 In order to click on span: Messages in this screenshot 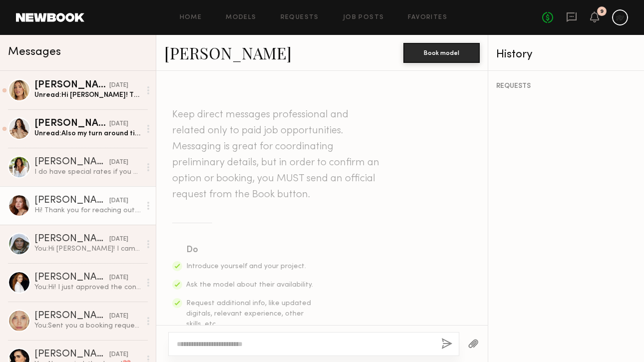, I will do `click(35, 52)`.